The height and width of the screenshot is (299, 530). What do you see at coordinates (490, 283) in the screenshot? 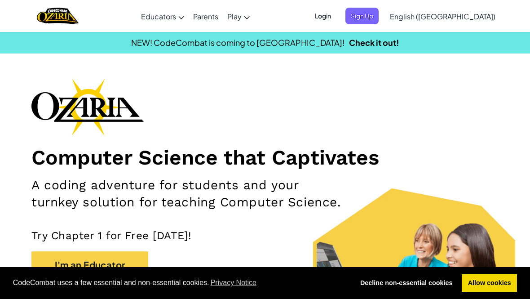
I see `a: allow cookies` at bounding box center [490, 283].